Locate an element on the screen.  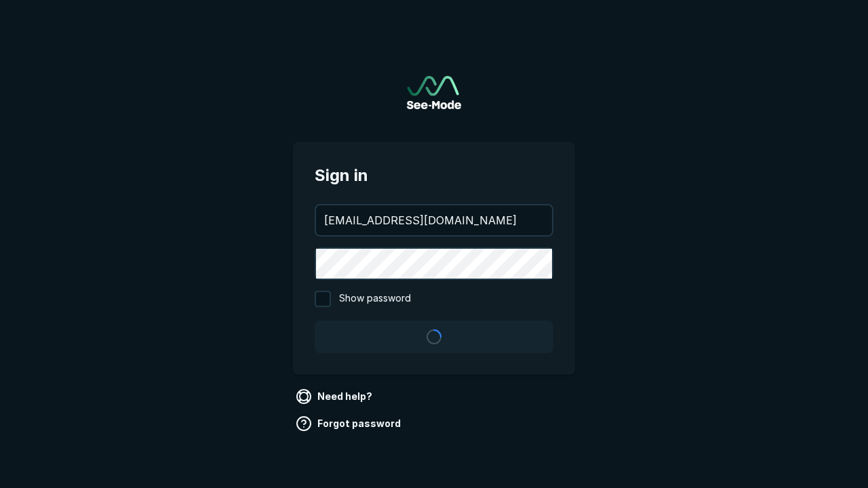
span: Show password is located at coordinates (375, 299).